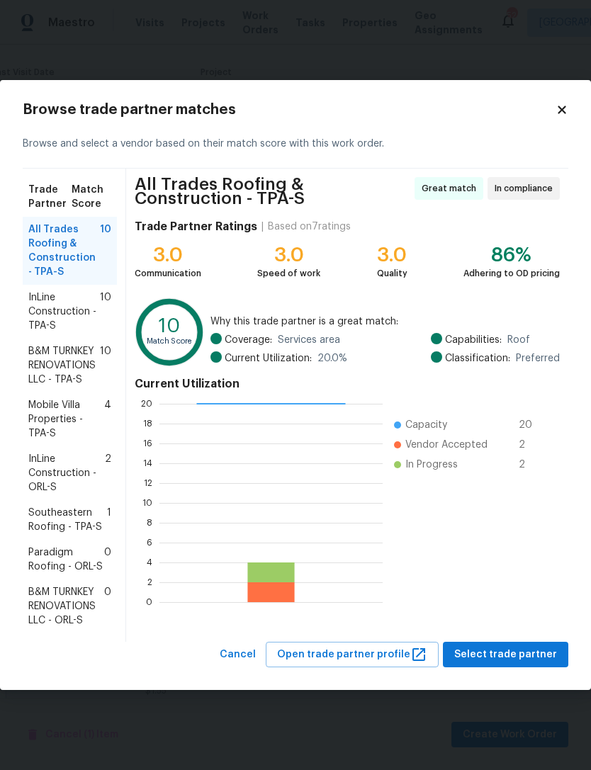 This screenshot has width=591, height=770. I want to click on span: 20.0 %, so click(332, 358).